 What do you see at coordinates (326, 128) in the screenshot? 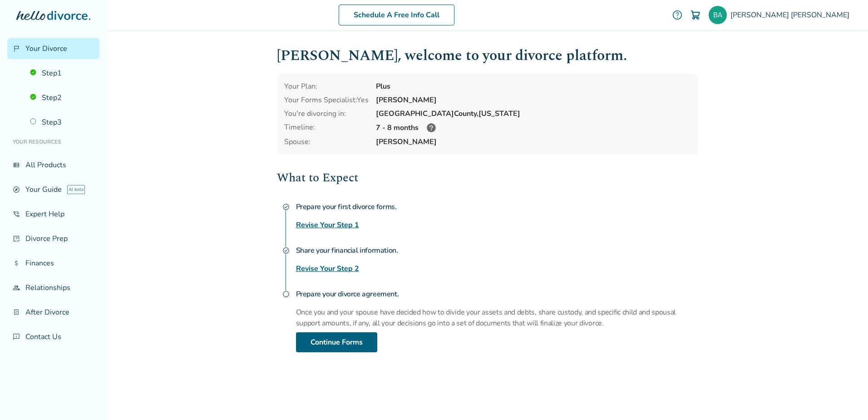
I see `div: Timeline:` at bounding box center [326, 128].